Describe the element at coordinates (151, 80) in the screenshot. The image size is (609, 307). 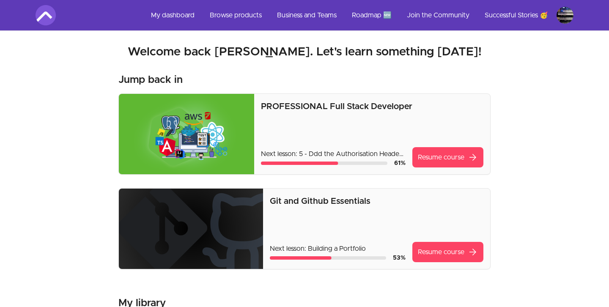
I see `h3: Jump back in` at that location.